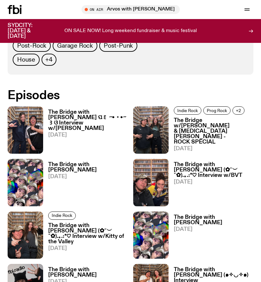 This screenshot has width=261, height=282. I want to click on span: Garage Rock, so click(75, 46).